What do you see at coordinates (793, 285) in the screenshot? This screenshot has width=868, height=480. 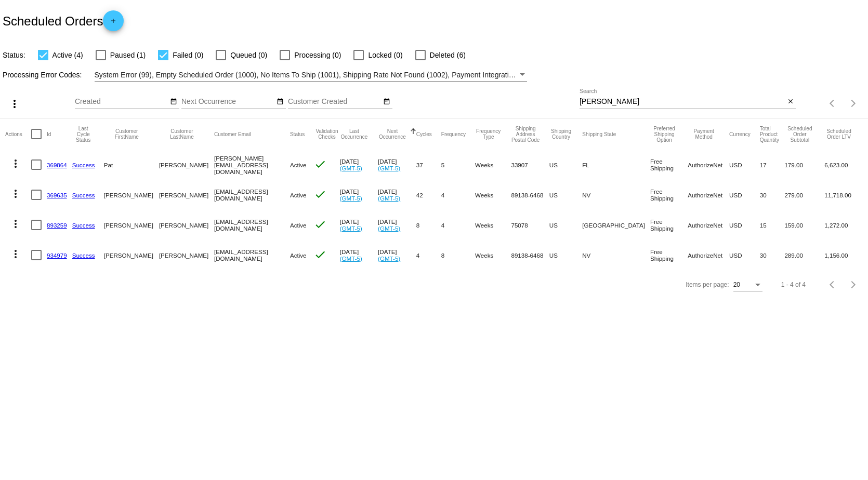 I see `div: 1 - 4 of 4` at bounding box center [793, 285].